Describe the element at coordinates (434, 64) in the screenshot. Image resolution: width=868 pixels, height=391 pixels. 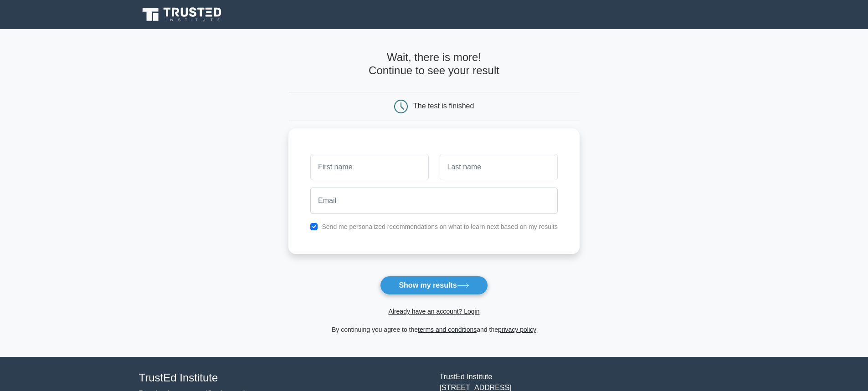
I see `h4: Wait, there is more! Continue to see your result` at that location.